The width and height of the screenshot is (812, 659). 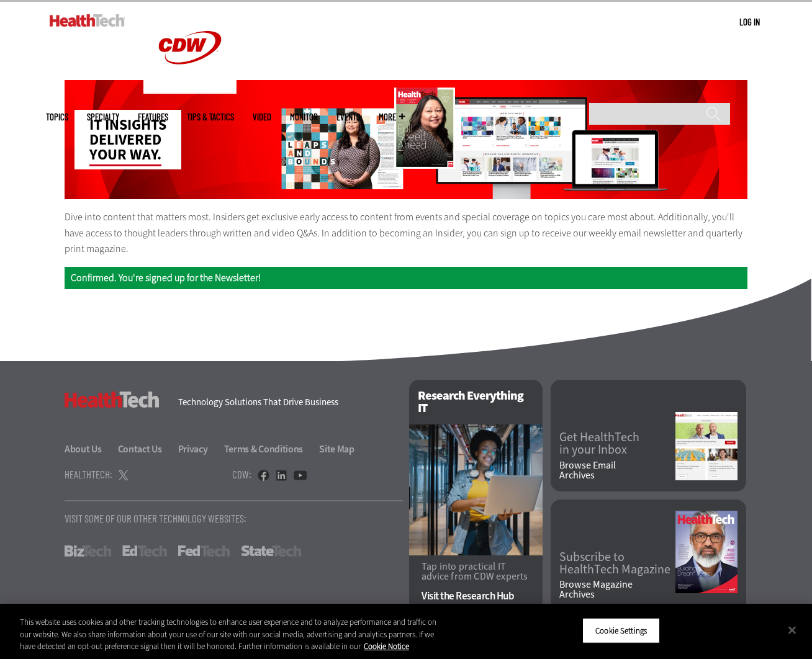 I want to click on a: Browse EmailArchives, so click(x=618, y=470).